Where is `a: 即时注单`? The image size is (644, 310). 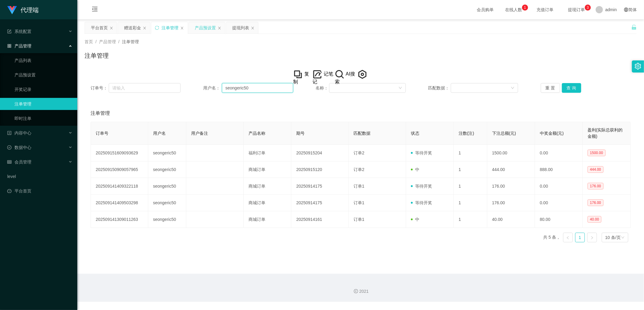 a: 即时注单 is located at coordinates (43, 118).